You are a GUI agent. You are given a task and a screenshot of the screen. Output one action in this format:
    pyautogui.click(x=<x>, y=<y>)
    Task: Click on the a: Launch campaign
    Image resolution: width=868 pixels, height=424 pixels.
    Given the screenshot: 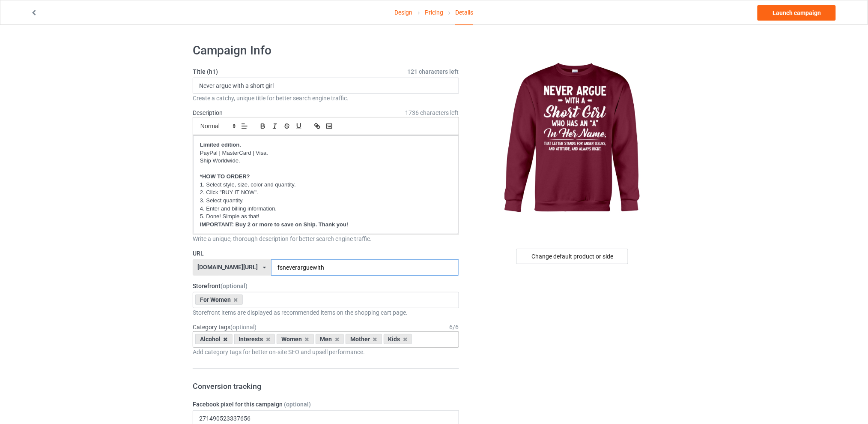 What is the action you would take?
    pyautogui.click(x=797, y=12)
    